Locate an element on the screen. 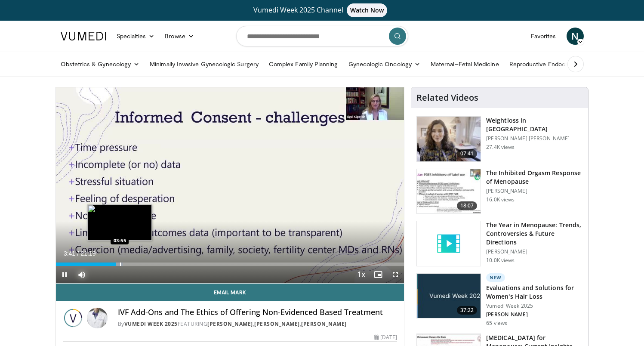 This screenshot has height=346, width=644. h3: The Year in Menopause: Trends, Controversies & Future Directions is located at coordinates (534, 234).